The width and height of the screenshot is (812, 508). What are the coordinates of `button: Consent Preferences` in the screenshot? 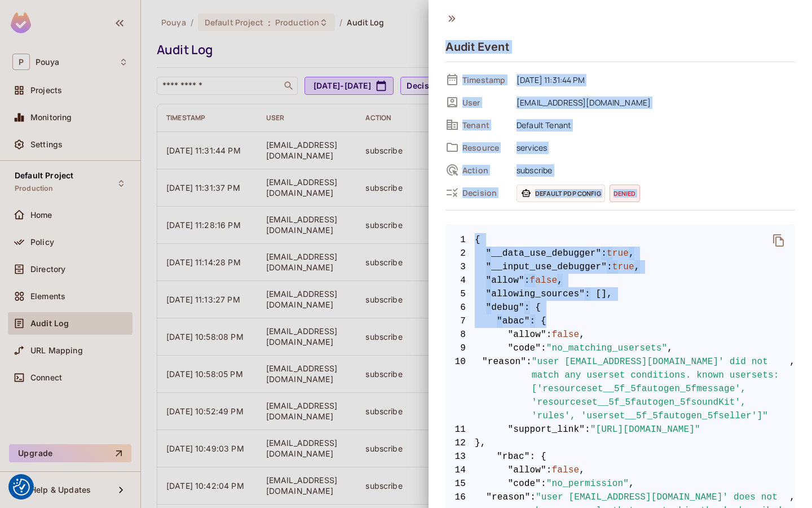 It's located at (21, 487).